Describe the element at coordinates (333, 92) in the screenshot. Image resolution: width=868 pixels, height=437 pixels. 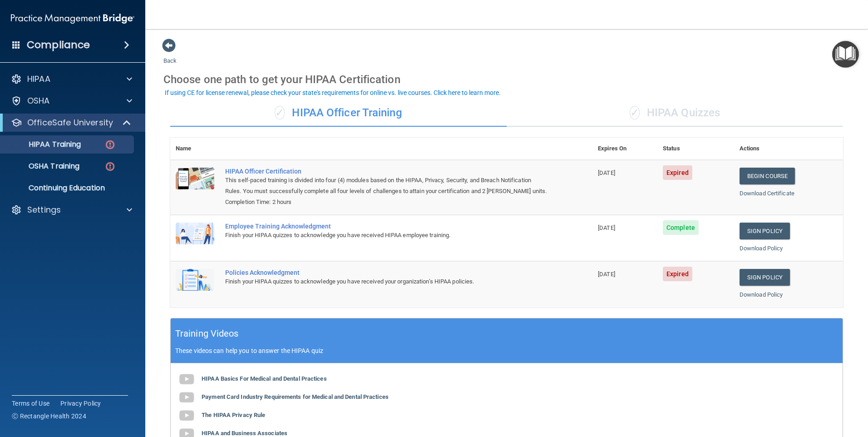
I see `button: If using CE for license renewal, please check your state's requirements for online vs. live cours...` at that location.